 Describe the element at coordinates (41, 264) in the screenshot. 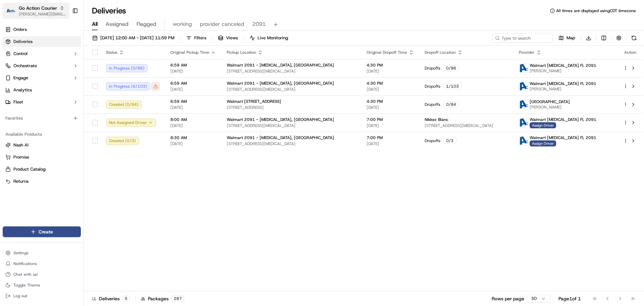

I see `button: Notifications` at that location.